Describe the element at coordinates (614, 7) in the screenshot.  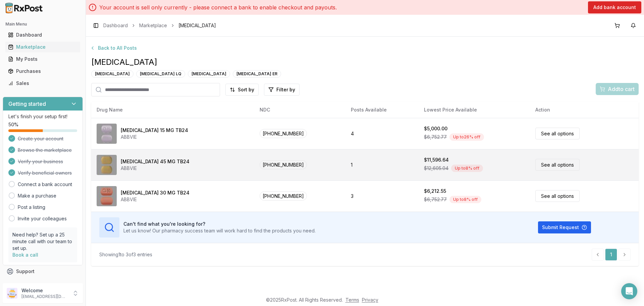
I see `a: Add bank account` at that location.